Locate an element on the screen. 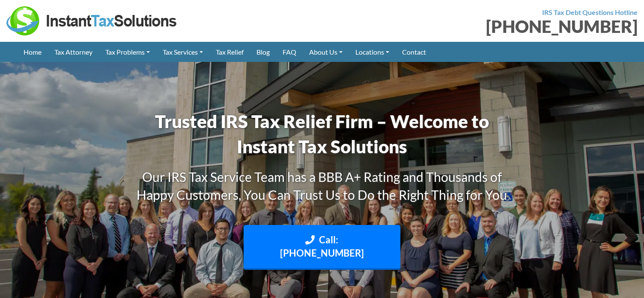 The height and width of the screenshot is (298, 644). a: Contact is located at coordinates (414, 52).